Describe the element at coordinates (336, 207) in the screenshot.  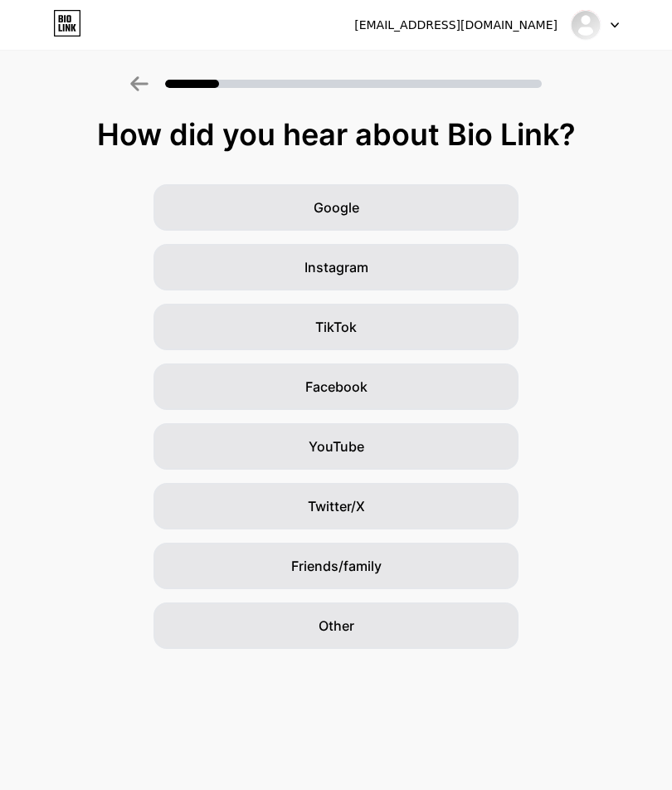
I see `span: Google` at that location.